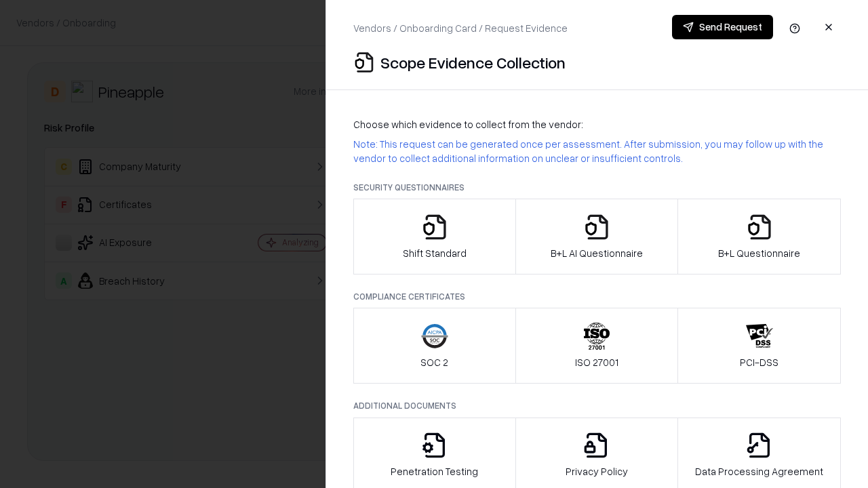  Describe the element at coordinates (597, 253) in the screenshot. I see `p: B+L AI Questionnaire` at that location.